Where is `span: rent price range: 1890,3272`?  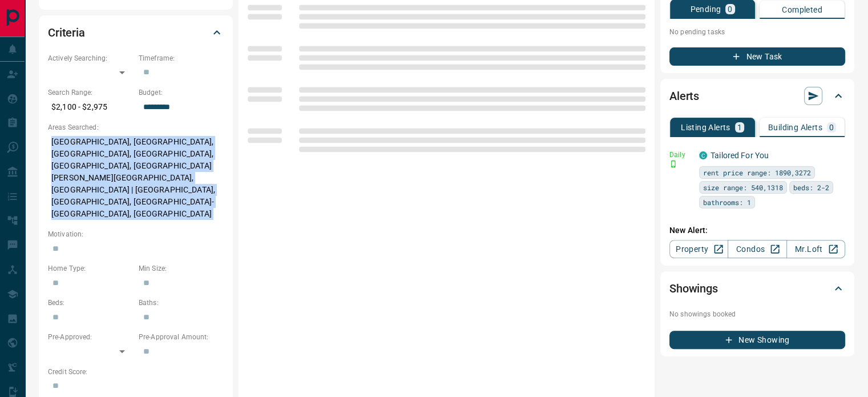 span: rent price range: 1890,3272 is located at coordinates (756, 172).